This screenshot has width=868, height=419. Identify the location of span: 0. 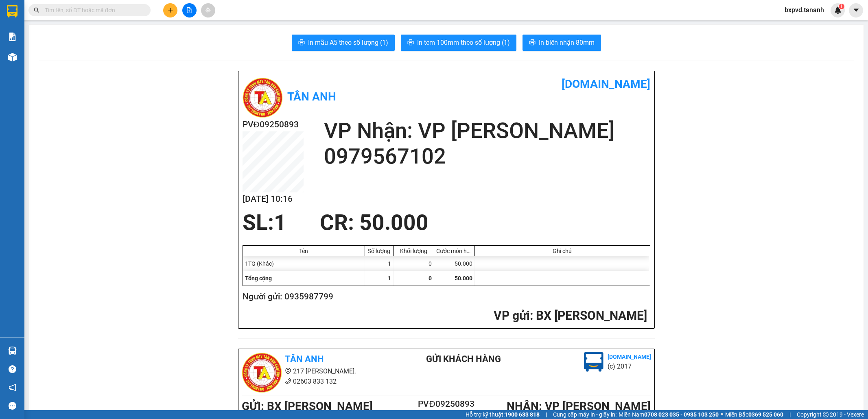
(430, 278).